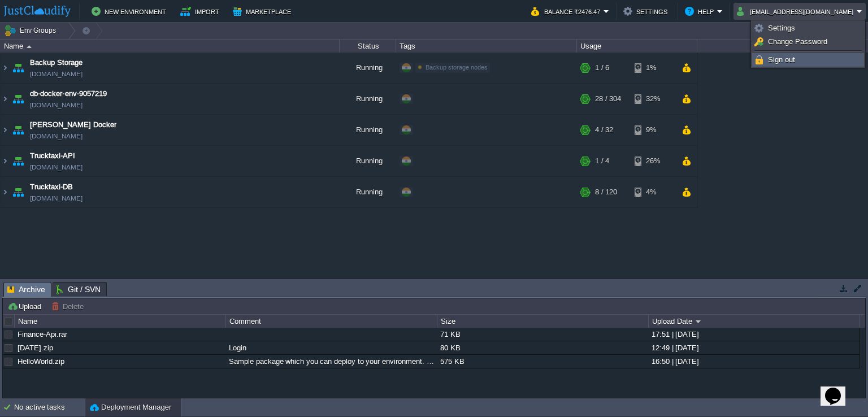 The image size is (868, 417). I want to click on button: Marketplace, so click(263, 11).